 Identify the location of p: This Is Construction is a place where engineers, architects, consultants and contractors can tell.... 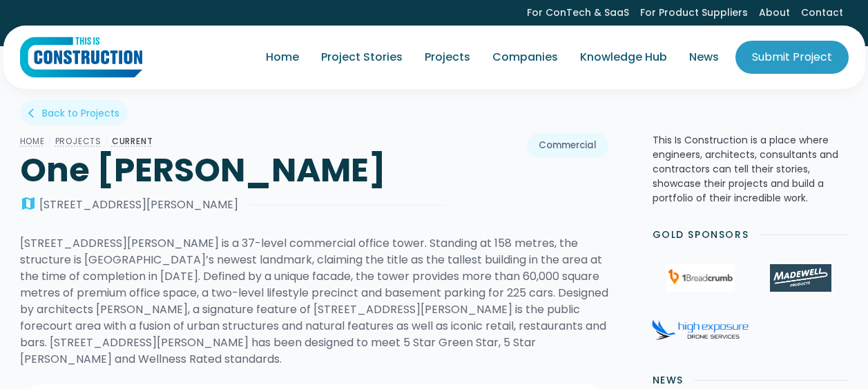
(751, 169).